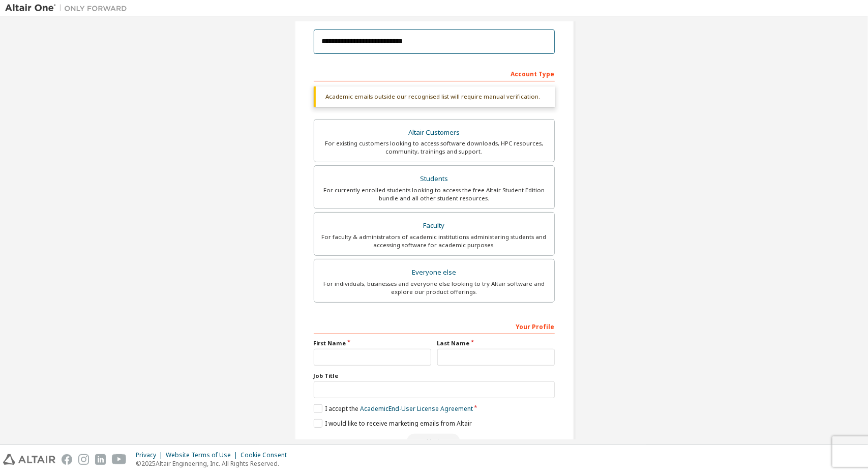 This screenshot has height=474, width=868. What do you see at coordinates (434, 133) in the screenshot?
I see `div: Altair Customers` at bounding box center [434, 133].